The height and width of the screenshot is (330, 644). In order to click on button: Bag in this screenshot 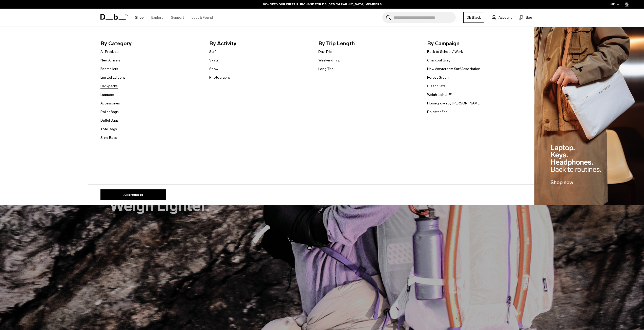, I will do `click(525, 17)`.